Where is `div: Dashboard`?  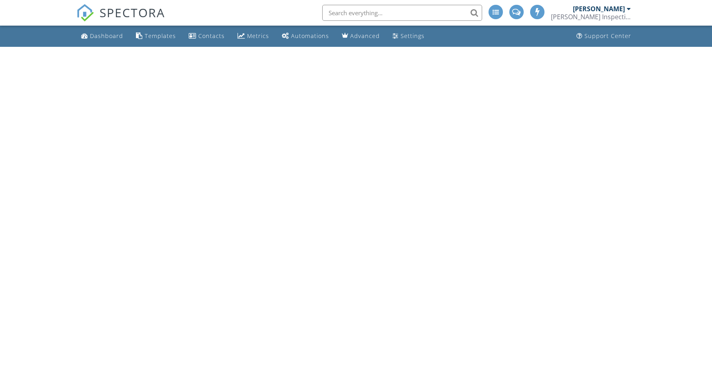
div: Dashboard is located at coordinates (106, 36).